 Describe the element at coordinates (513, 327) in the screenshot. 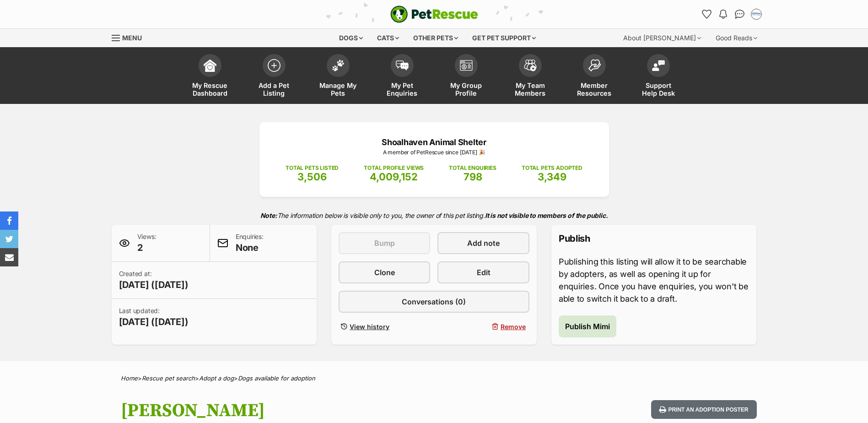

I see `span: Remove` at that location.